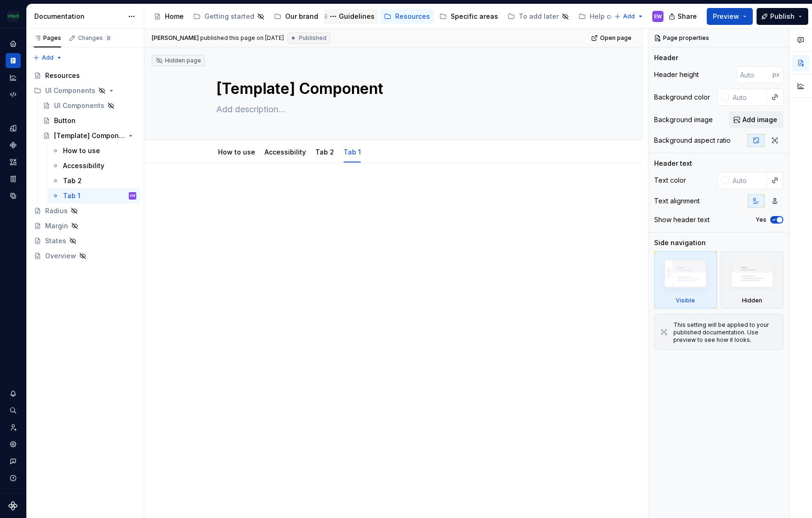 This screenshot has height=518, width=812. What do you see at coordinates (13, 145) in the screenshot?
I see `a: Components` at bounding box center [13, 145].